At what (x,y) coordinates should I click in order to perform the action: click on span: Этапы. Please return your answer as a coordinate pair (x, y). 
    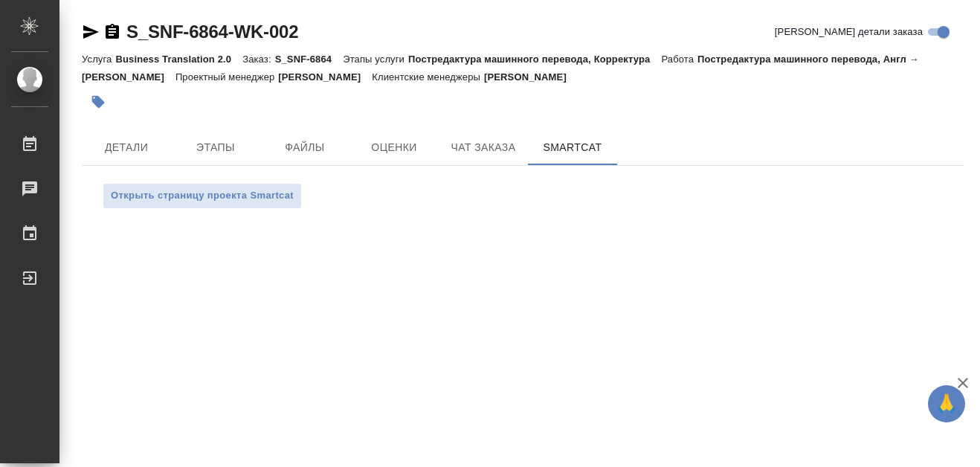
    Looking at the image, I should click on (216, 148).